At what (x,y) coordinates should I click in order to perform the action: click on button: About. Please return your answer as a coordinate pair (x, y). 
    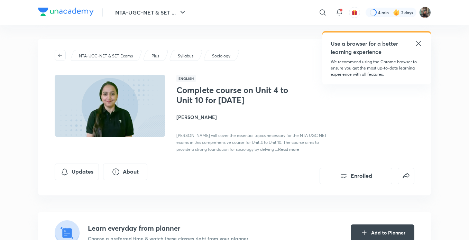
    Looking at the image, I should click on (125, 172).